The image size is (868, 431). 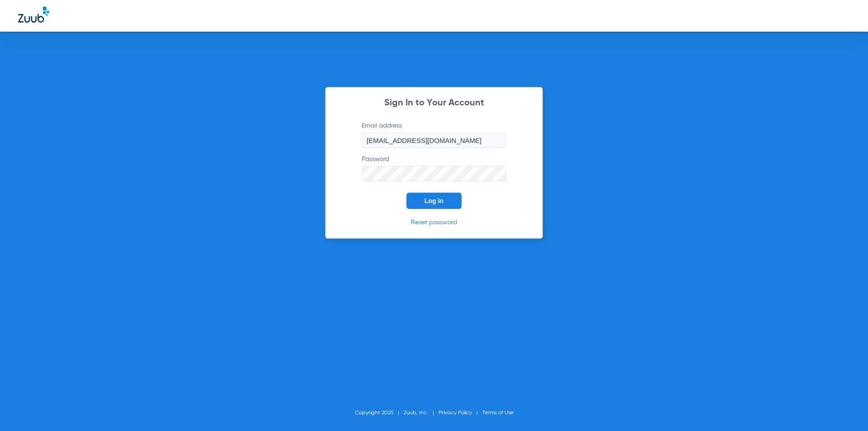 What do you see at coordinates (434, 223) in the screenshot?
I see `a: Reset password` at bounding box center [434, 223].